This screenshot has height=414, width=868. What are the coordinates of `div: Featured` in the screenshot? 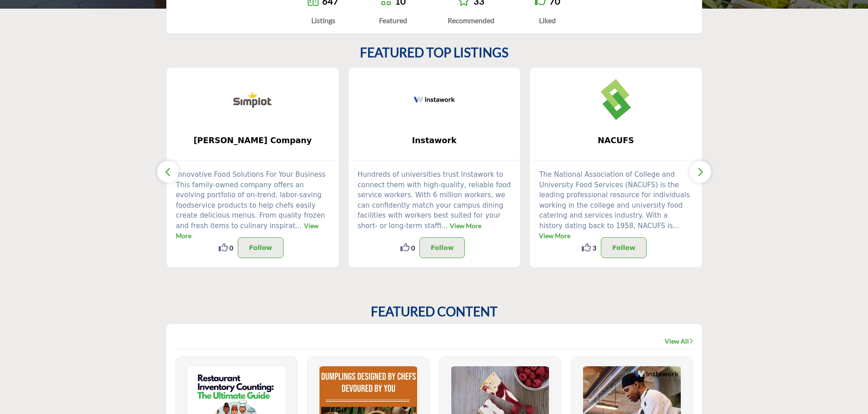 It's located at (393, 21).